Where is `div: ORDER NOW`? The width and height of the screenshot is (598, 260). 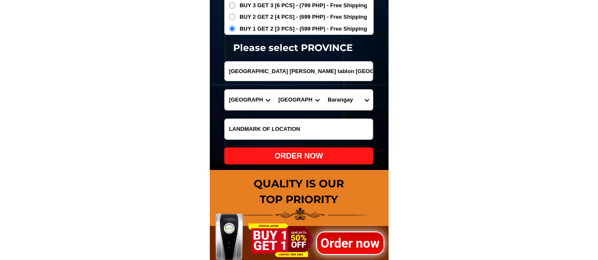 div: ORDER NOW is located at coordinates (299, 156).